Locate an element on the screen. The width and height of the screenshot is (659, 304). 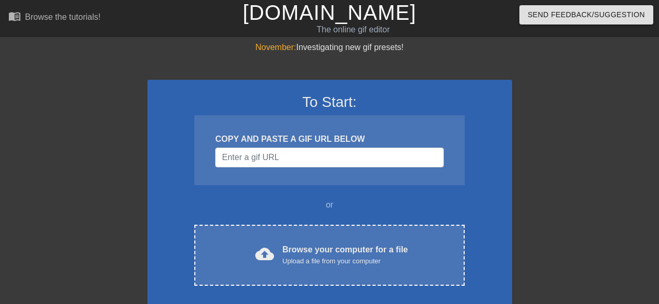
span: cloud_upload is located at coordinates (265, 254).